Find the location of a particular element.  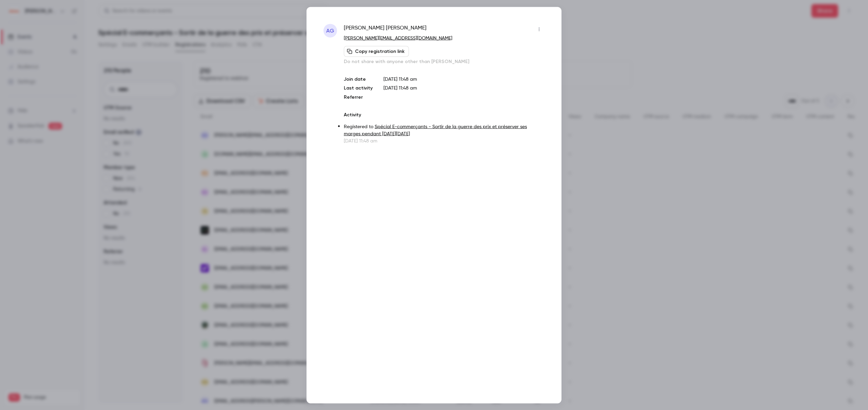

p: Last activity is located at coordinates (358, 88).